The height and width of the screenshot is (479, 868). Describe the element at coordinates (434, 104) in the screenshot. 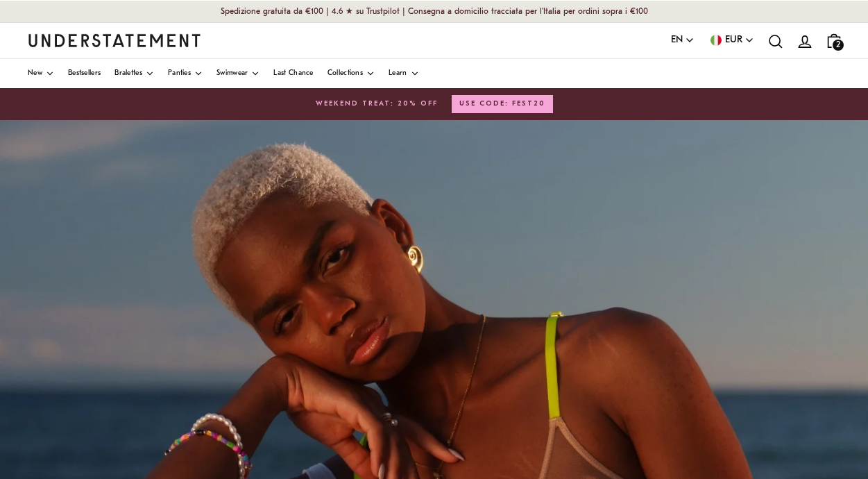

I see `a: WEEKEND TREAT: 20% OFFUSE CODE: FEST20` at that location.